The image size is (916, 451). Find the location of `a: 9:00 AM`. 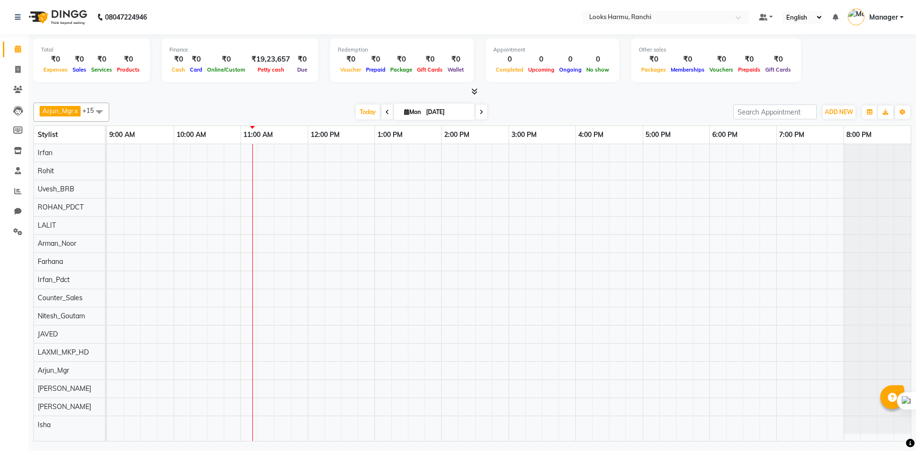

a: 9:00 AM is located at coordinates (122, 135).